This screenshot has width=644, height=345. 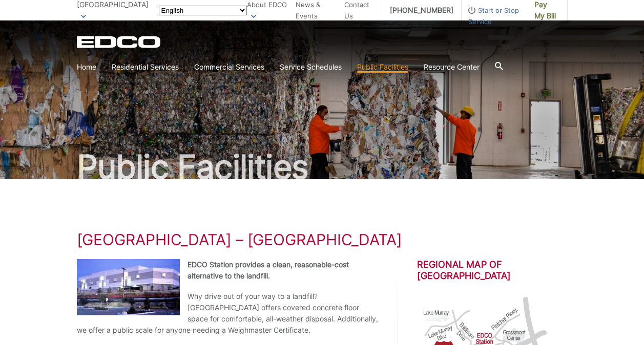 I want to click on a: Resource Center, so click(x=451, y=67).